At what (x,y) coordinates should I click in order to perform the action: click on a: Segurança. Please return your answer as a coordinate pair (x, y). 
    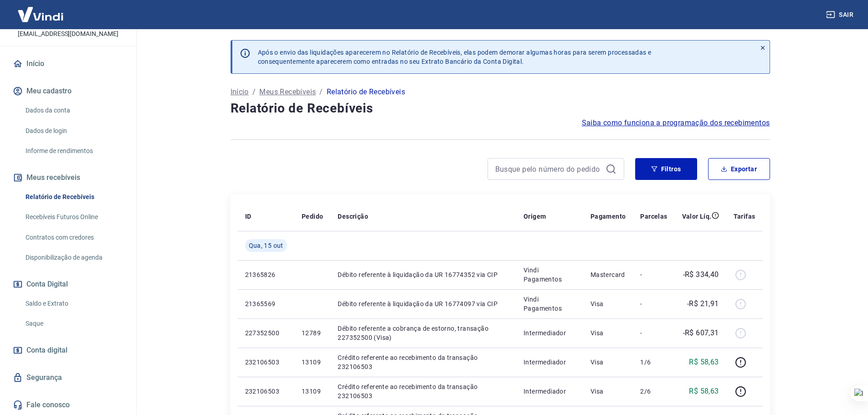
    Looking at the image, I should click on (68, 377).